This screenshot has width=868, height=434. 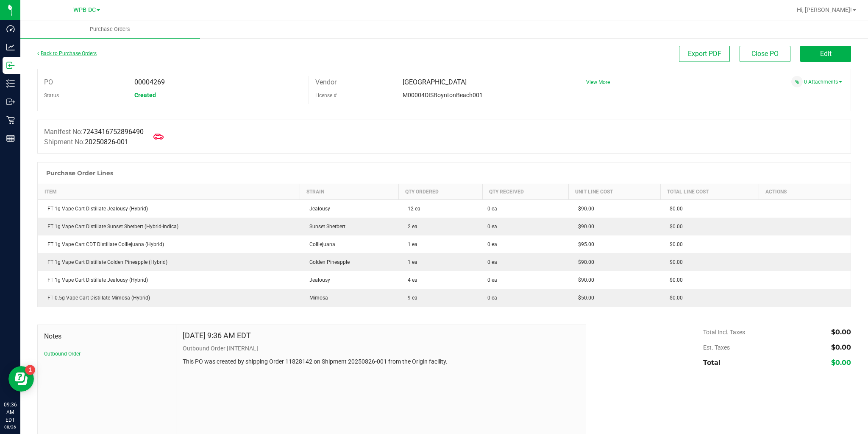 I want to click on span: Total Incl. Taxes, so click(x=723, y=332).